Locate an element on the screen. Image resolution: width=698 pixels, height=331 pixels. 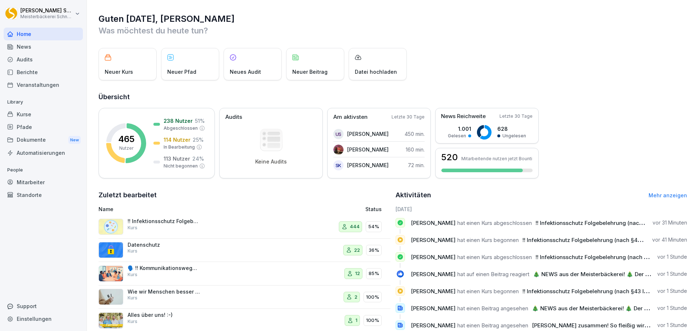
p: 113 Nutzer is located at coordinates (177, 158).